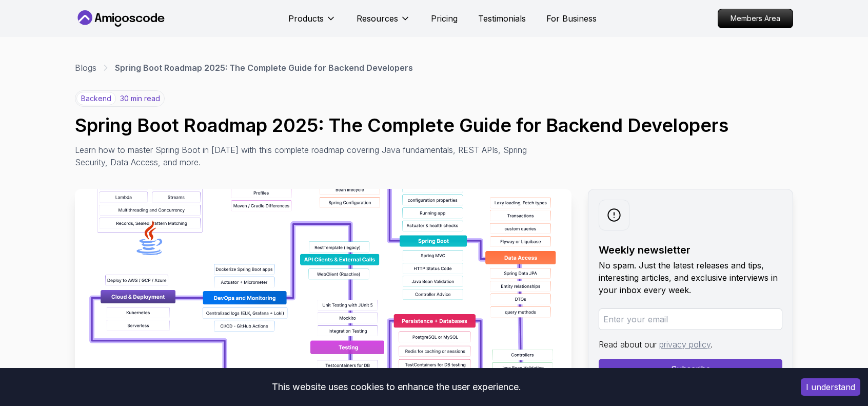  What do you see at coordinates (755, 18) in the screenshot?
I see `p: Members Area` at bounding box center [755, 18].